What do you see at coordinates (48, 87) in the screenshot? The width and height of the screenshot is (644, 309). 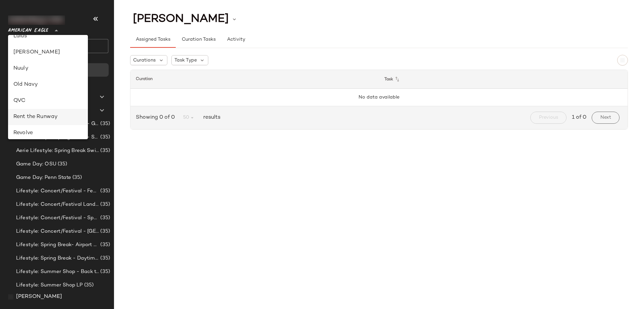 I see `div: undefined-list` at bounding box center [48, 87].